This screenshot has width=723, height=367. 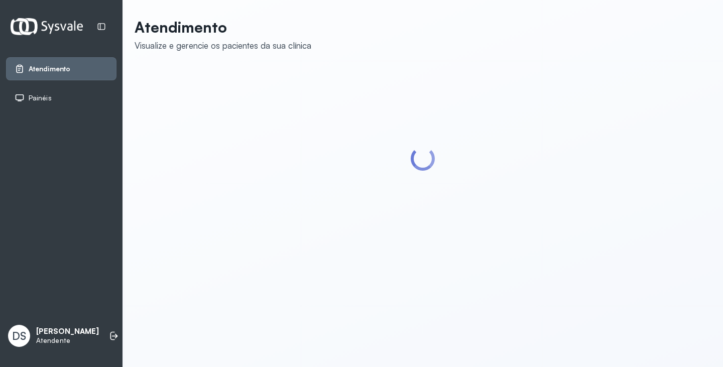 What do you see at coordinates (223, 27) in the screenshot?
I see `p: Atendimento` at bounding box center [223, 27].